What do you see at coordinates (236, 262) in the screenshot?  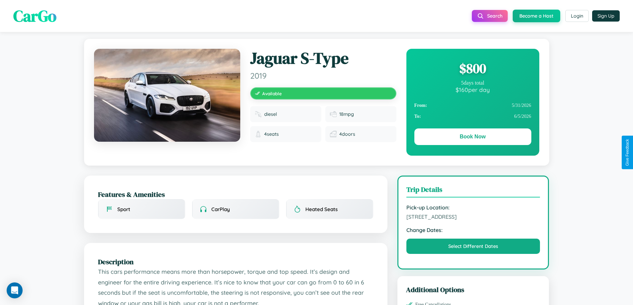 I see `h2: Description` at bounding box center [236, 262].